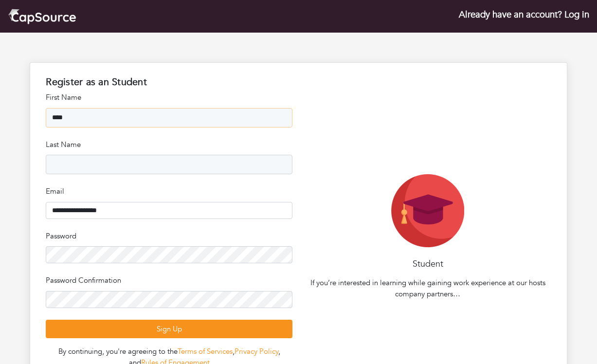  What do you see at coordinates (427, 264) in the screenshot?
I see `h4: Student` at bounding box center [427, 264].